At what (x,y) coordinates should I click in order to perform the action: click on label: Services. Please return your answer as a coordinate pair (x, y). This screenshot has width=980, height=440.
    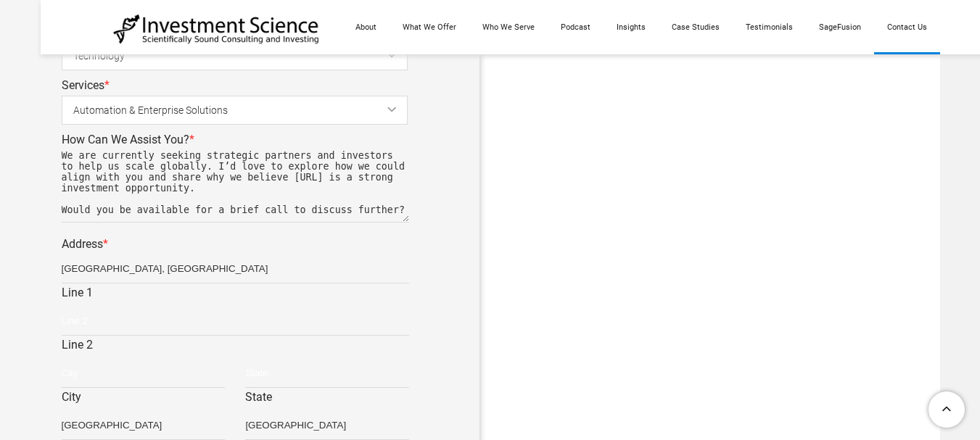
    Looking at the image, I should click on (86, 85).